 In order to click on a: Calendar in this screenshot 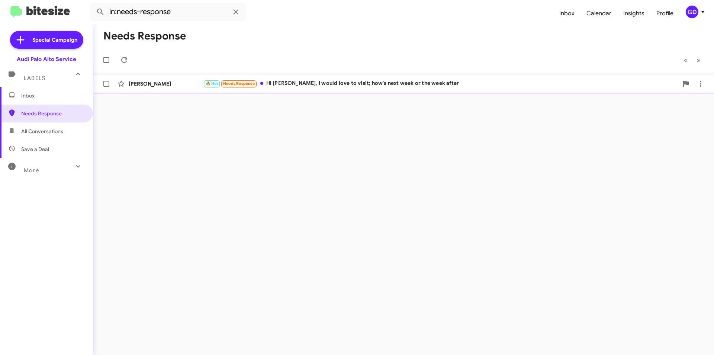, I will do `click(599, 13)`.